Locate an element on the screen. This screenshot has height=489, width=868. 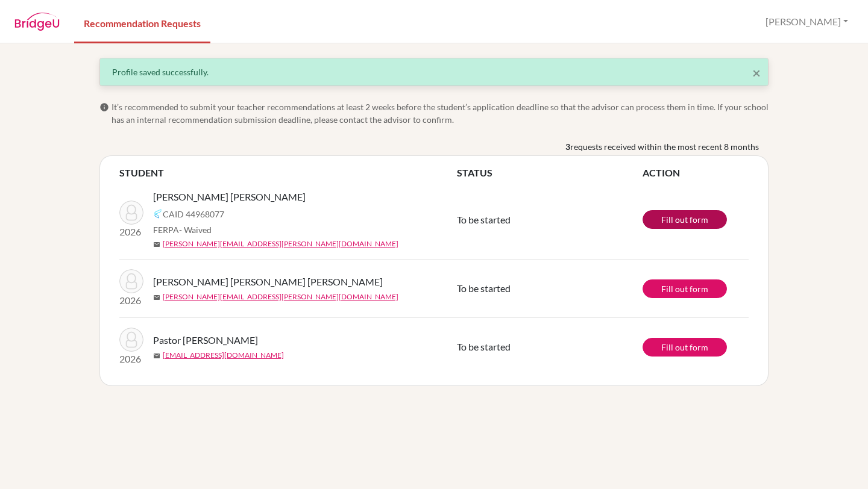
span: - Waived is located at coordinates (195, 229).